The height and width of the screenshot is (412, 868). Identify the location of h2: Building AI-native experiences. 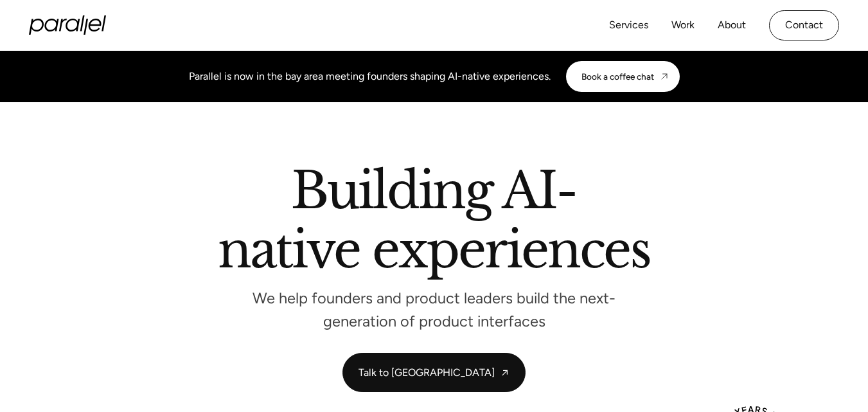
(434, 223).